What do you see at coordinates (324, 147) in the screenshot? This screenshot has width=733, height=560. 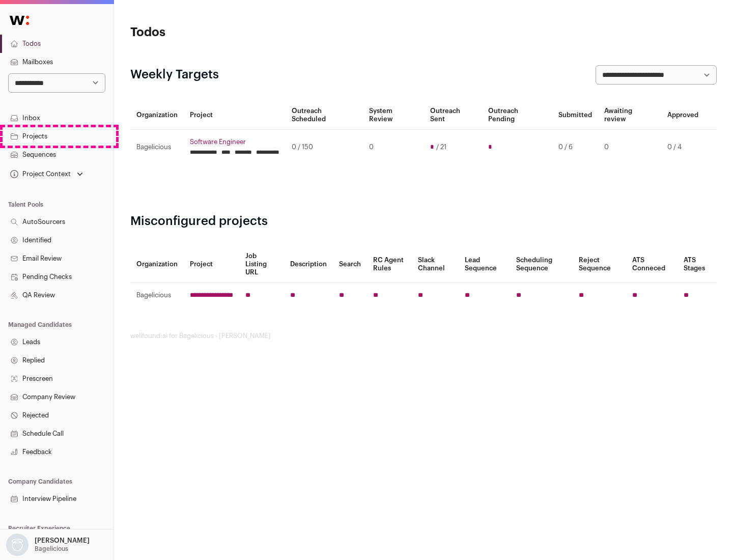 I see `td: 0 / 150` at bounding box center [324, 147].